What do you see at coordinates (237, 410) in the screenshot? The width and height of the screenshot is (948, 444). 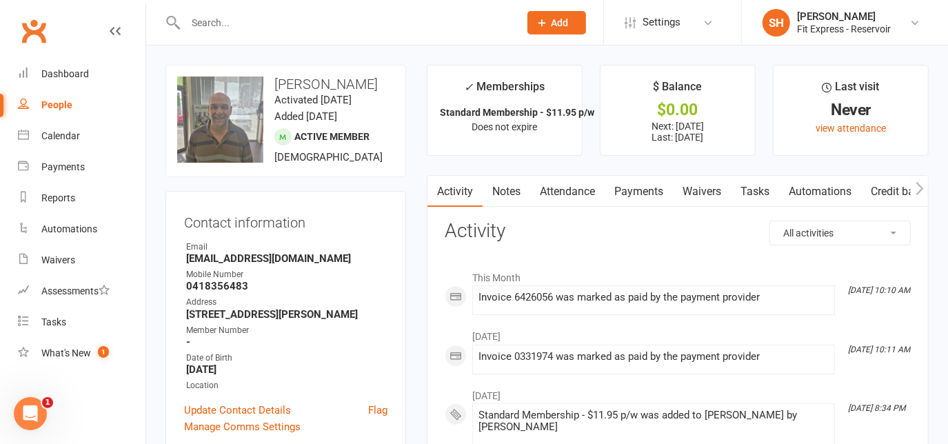 I see `a: Update Contact Details` at bounding box center [237, 410].